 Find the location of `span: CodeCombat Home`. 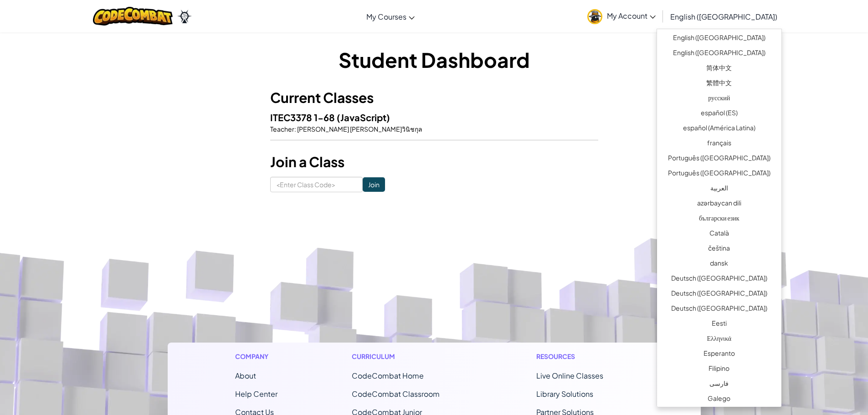

span: CodeCombat Home is located at coordinates (388, 375).